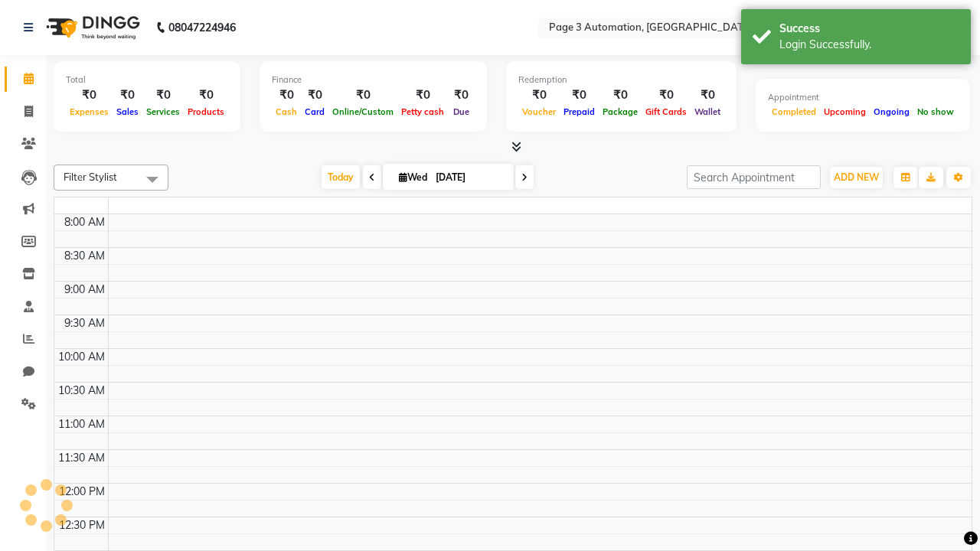  I want to click on div: 8:00 AM, so click(84, 222).